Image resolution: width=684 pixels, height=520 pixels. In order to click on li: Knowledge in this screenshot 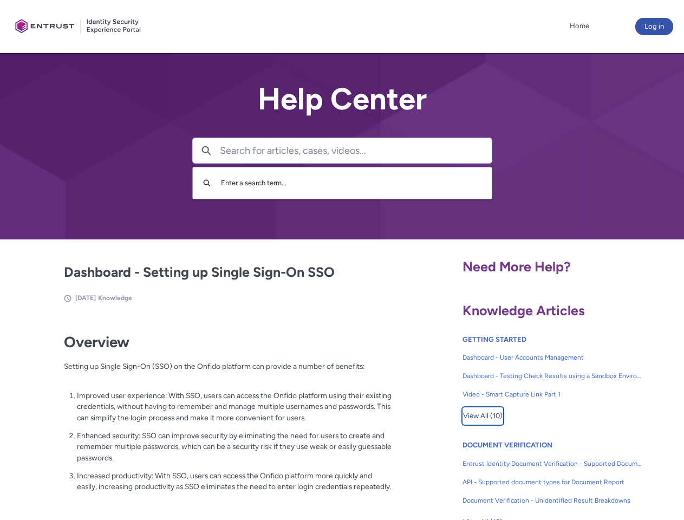, I will do `click(115, 298)`.